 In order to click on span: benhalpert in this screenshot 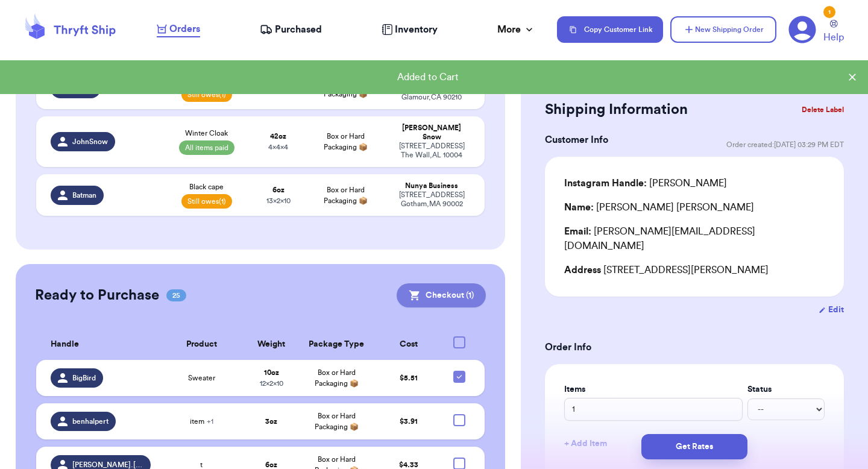, I will do `click(90, 422)`.